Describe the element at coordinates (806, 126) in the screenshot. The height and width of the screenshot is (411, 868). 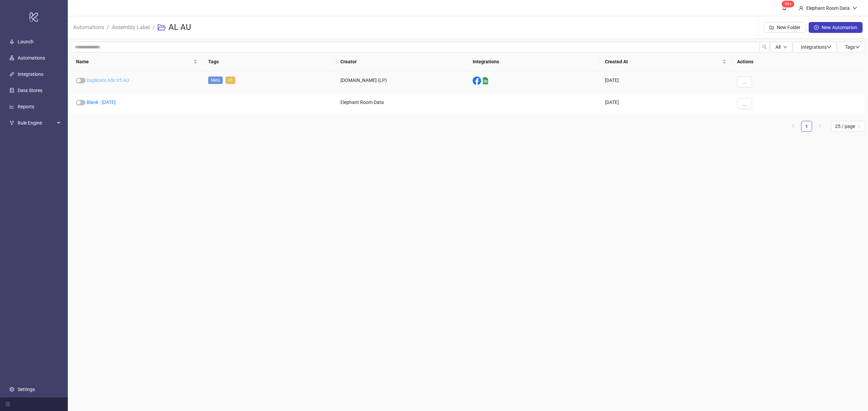
I see `li: 1` at that location.